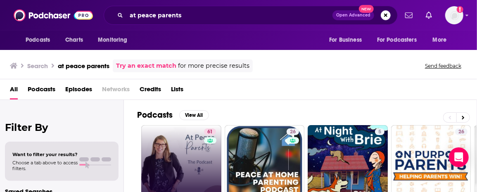 This screenshot has height=192, width=477. Describe the element at coordinates (397, 40) in the screenshot. I see `span: For Podcasters` at that location.